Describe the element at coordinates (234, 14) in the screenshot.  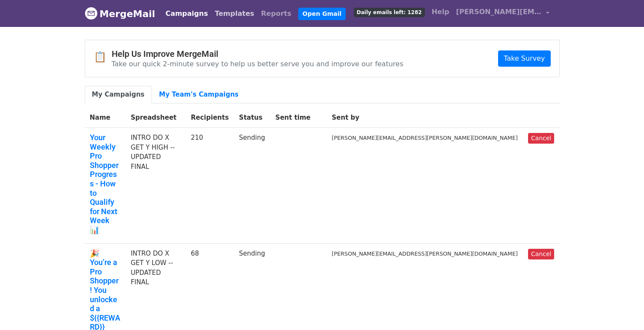
I see `a: Templates` at that location.